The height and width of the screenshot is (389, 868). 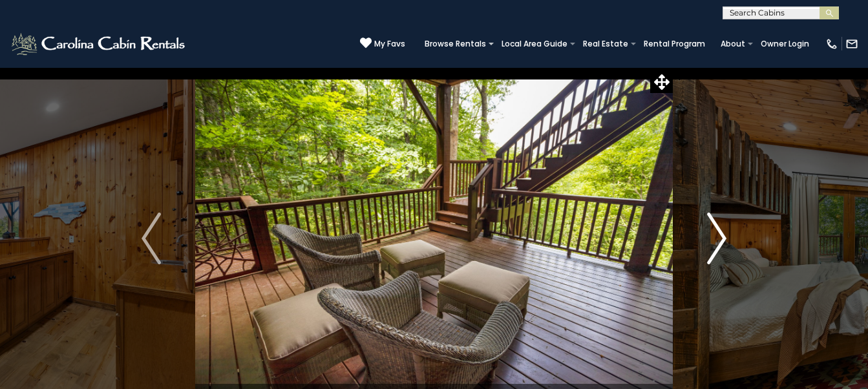 I want to click on a: My Favs, so click(x=383, y=43).